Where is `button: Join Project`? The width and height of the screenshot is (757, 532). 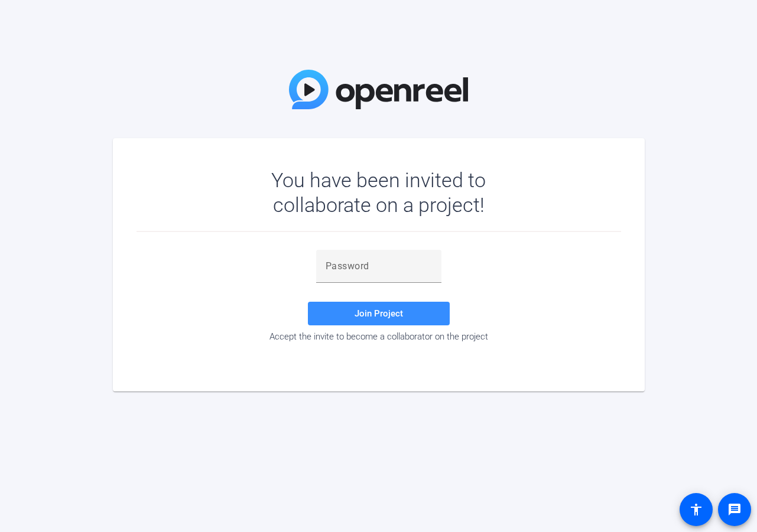
button: Join Project is located at coordinates (379, 314).